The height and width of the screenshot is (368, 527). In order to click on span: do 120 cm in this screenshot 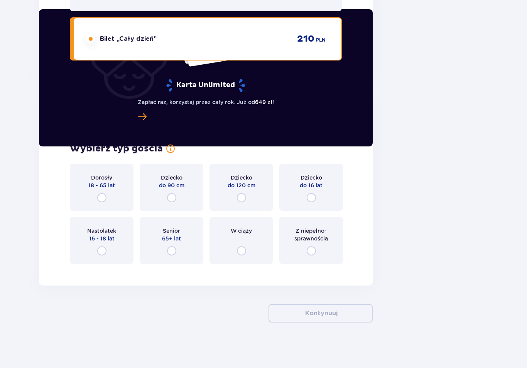, I will do `click(241, 186)`.